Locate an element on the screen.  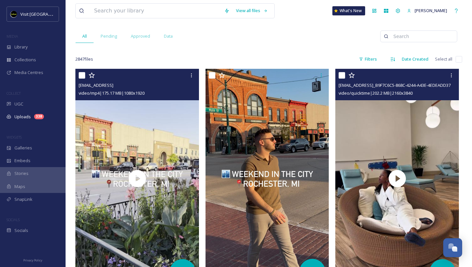
span: Embeds is located at coordinates (22, 161).